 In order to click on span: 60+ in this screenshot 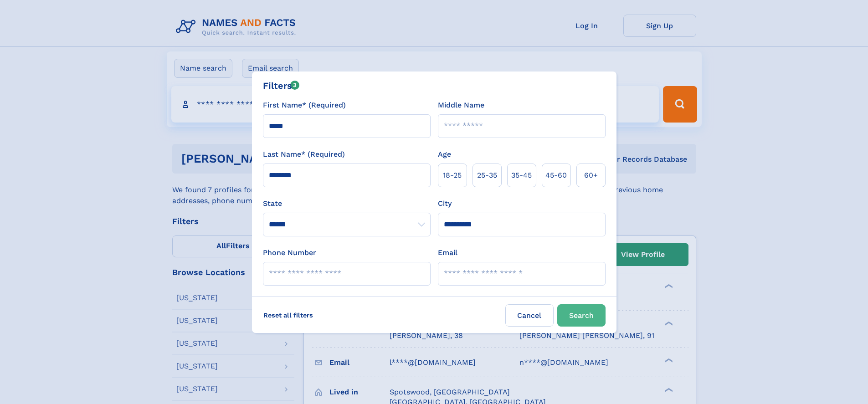, I will do `click(591, 175)`.